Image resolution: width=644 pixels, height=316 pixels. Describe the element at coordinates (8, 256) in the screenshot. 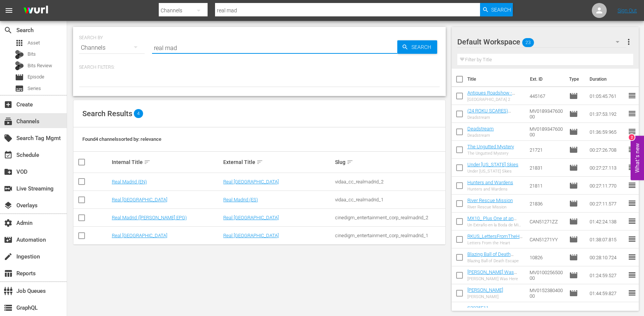

I see `span: Ingestion` at that location.